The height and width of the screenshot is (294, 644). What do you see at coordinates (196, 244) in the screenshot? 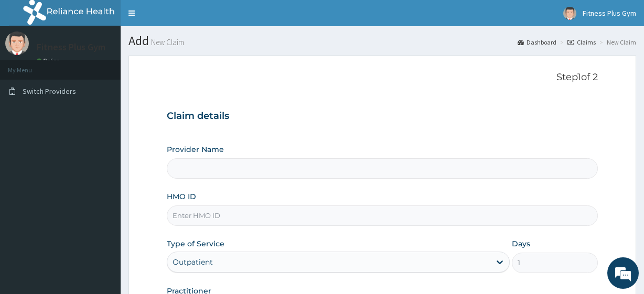
I see `label: Type of Service` at bounding box center [196, 244].